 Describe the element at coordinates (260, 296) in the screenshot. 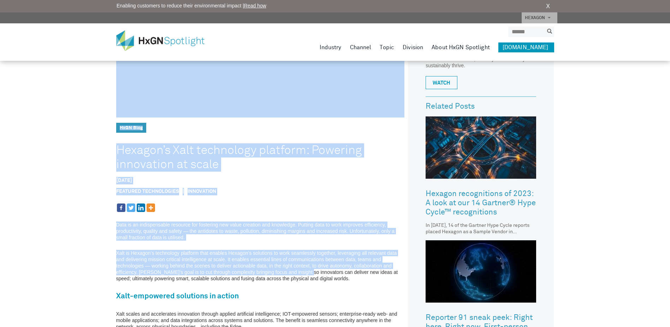

I see `h2: Xalt-empowered solutions in action` at that location.